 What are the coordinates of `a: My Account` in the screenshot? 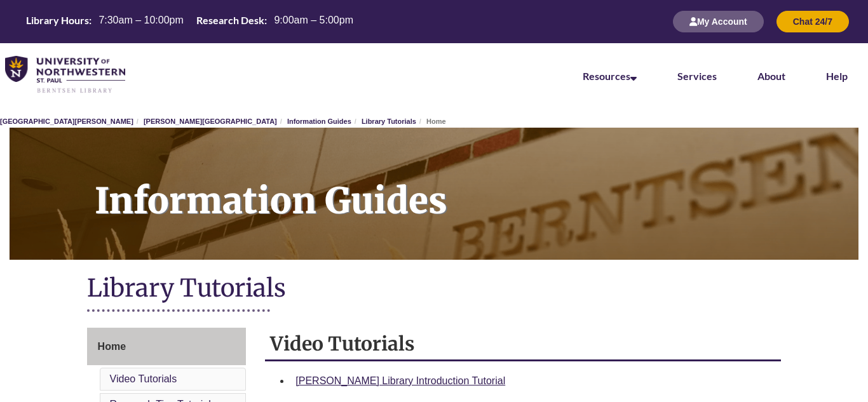 It's located at (718, 21).